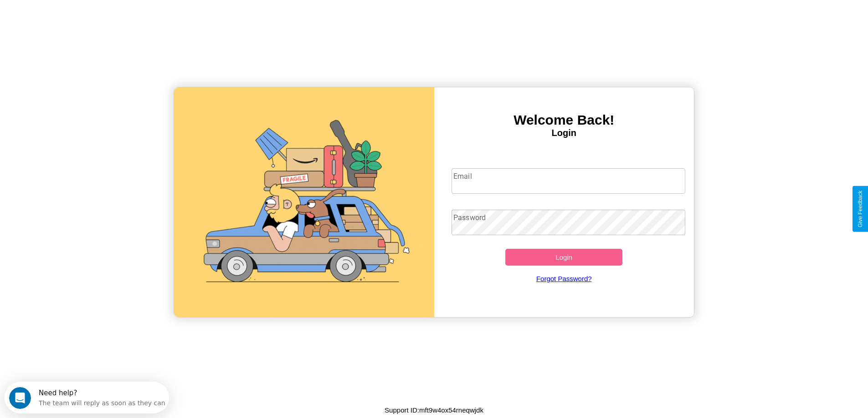 Image resolution: width=868 pixels, height=418 pixels. Describe the element at coordinates (434, 410) in the screenshot. I see `p: Support ID: mft9w4ox54rneqwjdk` at that location.